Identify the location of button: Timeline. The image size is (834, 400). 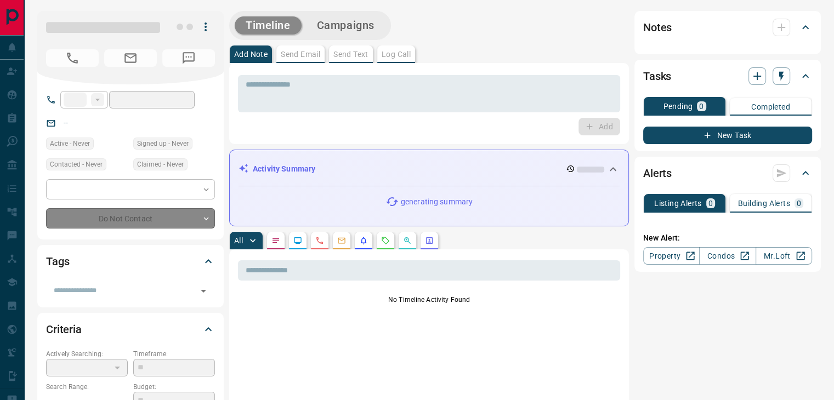
(268, 25).